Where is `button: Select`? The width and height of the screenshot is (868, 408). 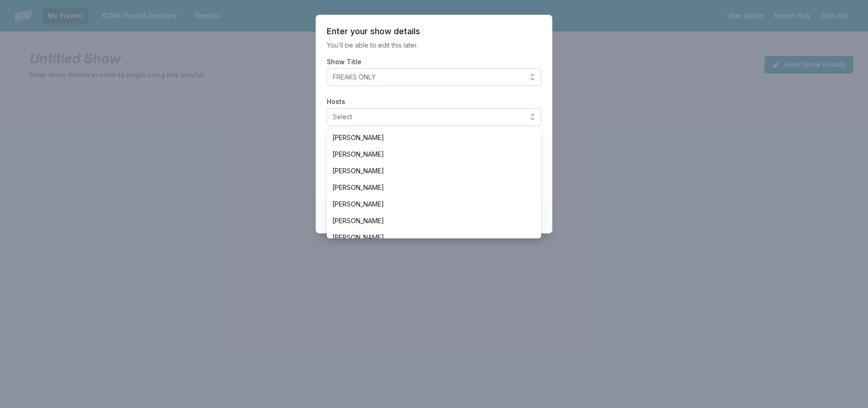
button: Select is located at coordinates (434, 117).